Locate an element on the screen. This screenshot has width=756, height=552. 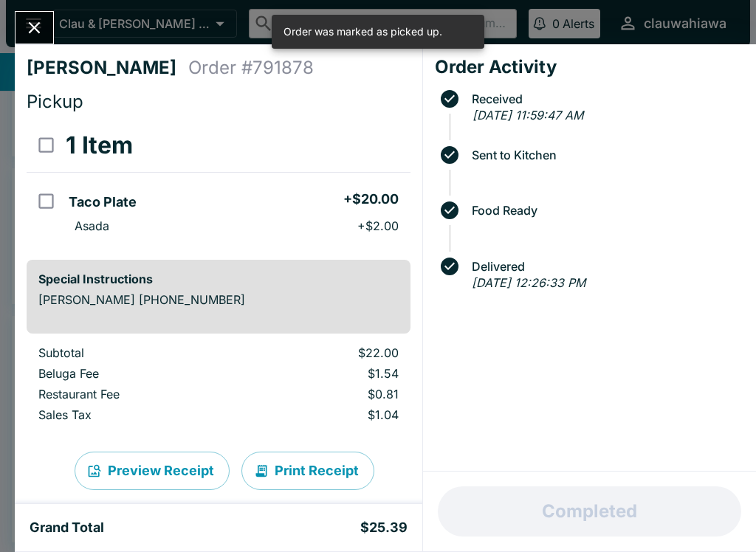
p: + $2.00 is located at coordinates (378, 226).